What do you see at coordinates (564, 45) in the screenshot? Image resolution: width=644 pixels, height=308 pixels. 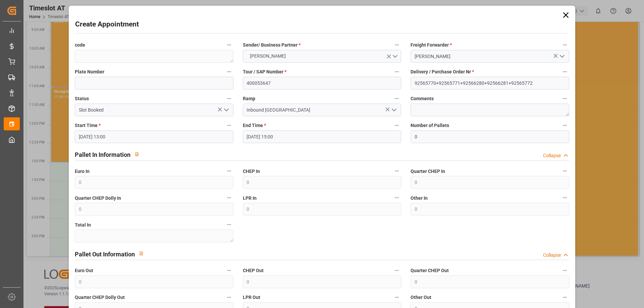 I see `button: Freight Forwarder *` at bounding box center [564, 45].